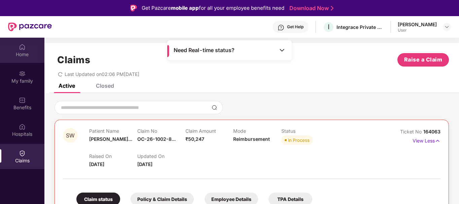 This screenshot has height=204, width=459. I want to click on div: Active, so click(67, 86).